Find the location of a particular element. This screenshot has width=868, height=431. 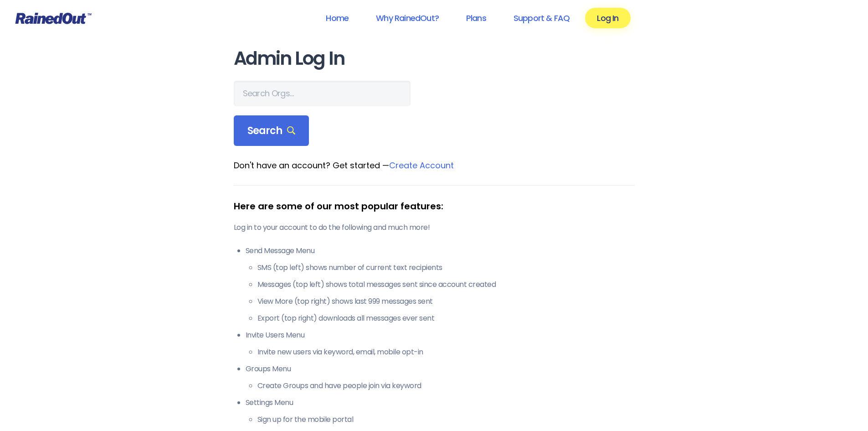

input: Search Orgs… is located at coordinates (322, 93).